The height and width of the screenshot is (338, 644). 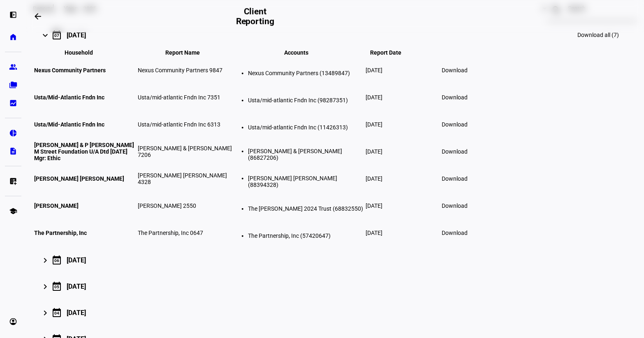 I want to click on span: Download all (7), so click(x=598, y=35).